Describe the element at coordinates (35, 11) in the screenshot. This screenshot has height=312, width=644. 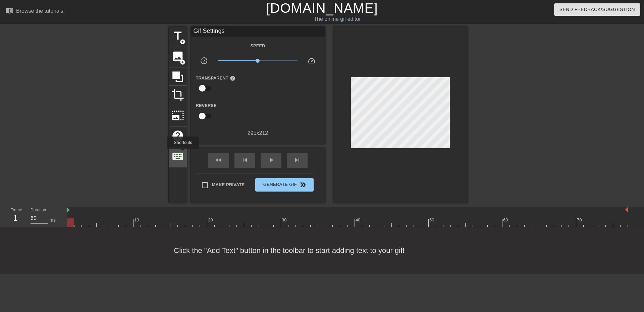
I see `a: Browse the tutorials!` at that location.